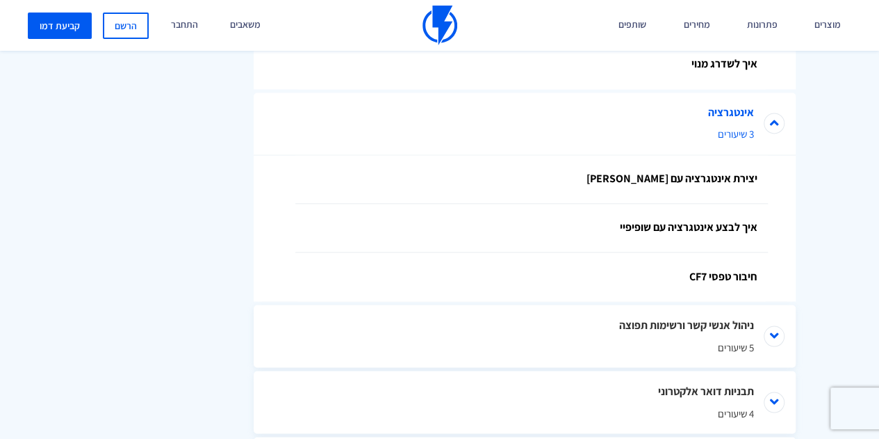 The width and height of the screenshot is (879, 439). What do you see at coordinates (525, 133) in the screenshot?
I see `span: 3 שיעורים` at bounding box center [525, 133].